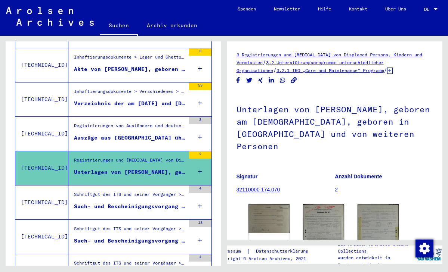  What do you see at coordinates (283, 251) in the screenshot?
I see `a: Datenschutzerklärung` at bounding box center [283, 251].